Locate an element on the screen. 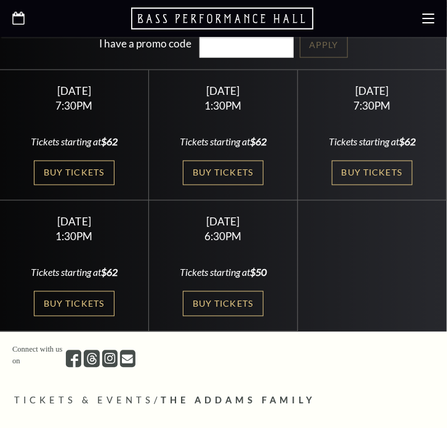 This screenshot has height=428, width=447. p: Connect with us on is located at coordinates (39, 356).